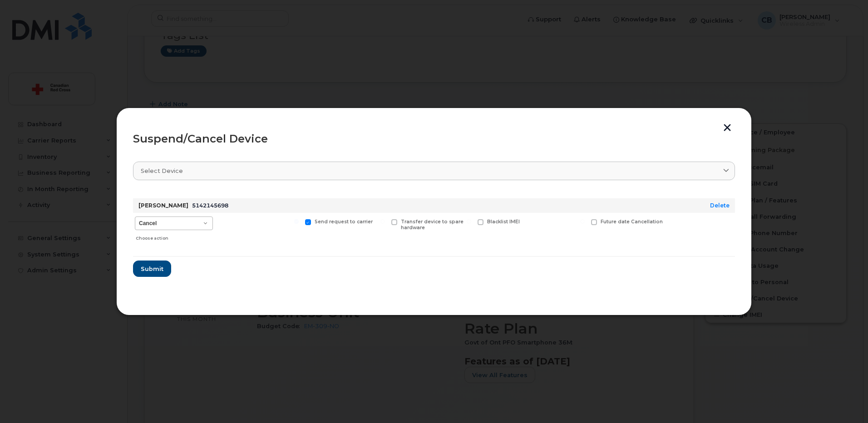 This screenshot has width=868, height=423. Describe the element at coordinates (296, 221) in the screenshot. I see `input: Send request to carrier` at that location.